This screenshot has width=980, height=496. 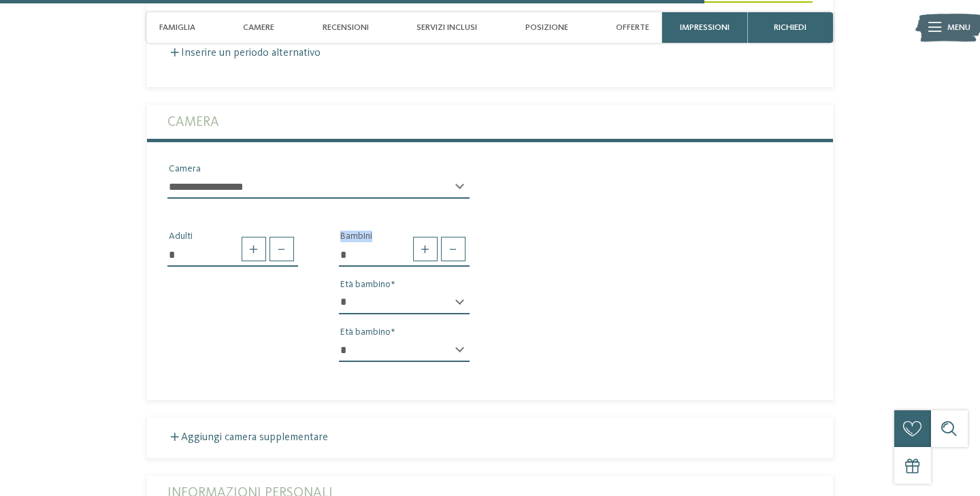 I want to click on span: Famiglia, so click(x=177, y=27).